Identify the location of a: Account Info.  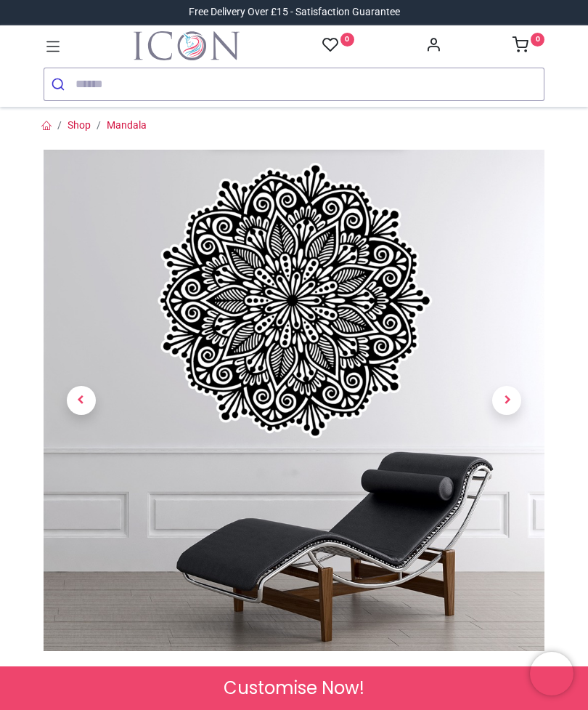
(434, 47).